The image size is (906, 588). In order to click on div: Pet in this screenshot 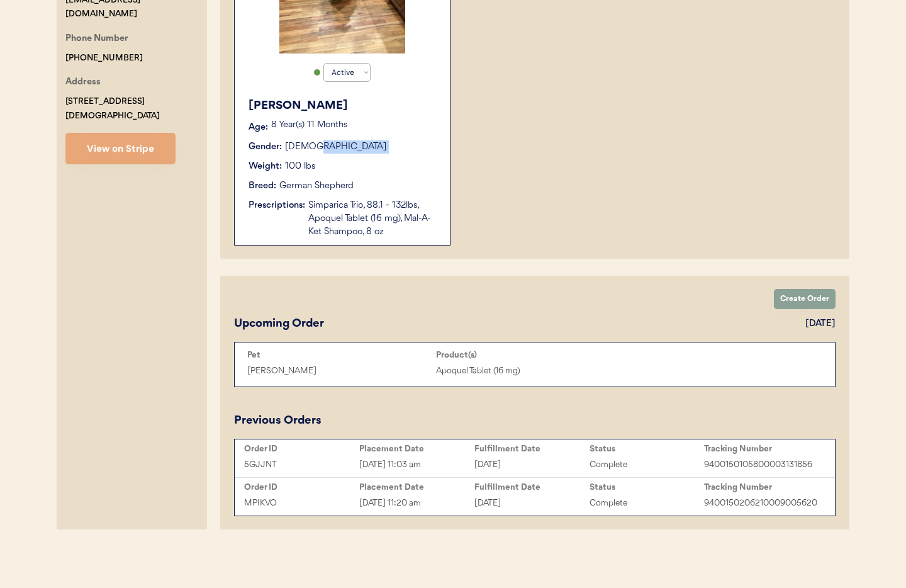, I will do `click(342, 355)`.